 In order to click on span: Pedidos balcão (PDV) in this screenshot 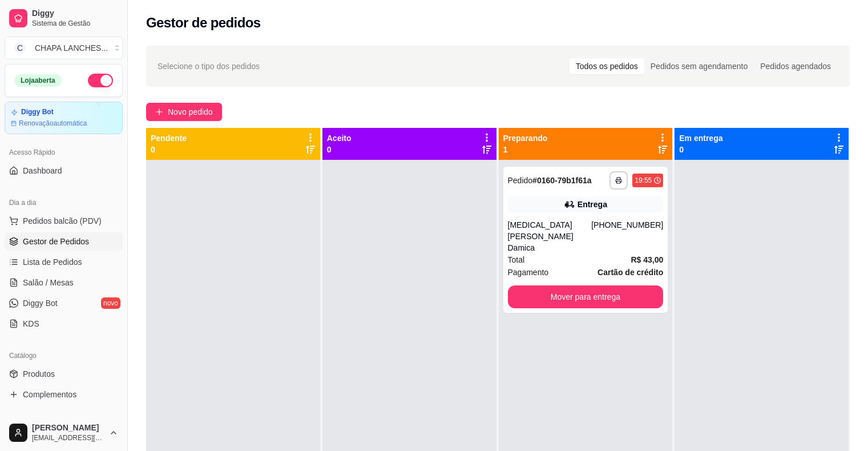, I will do `click(62, 221)`.